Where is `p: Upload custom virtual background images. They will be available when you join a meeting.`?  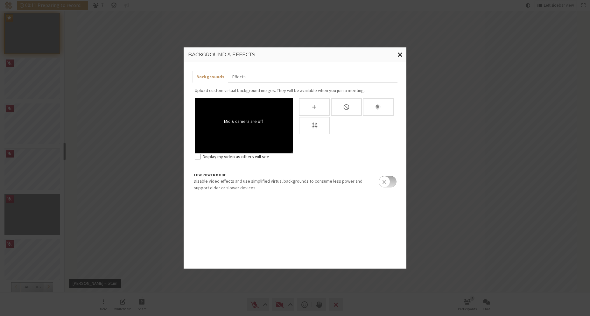 p: Upload custom virtual background images. They will be available when you join a meeting. is located at coordinates (295, 90).